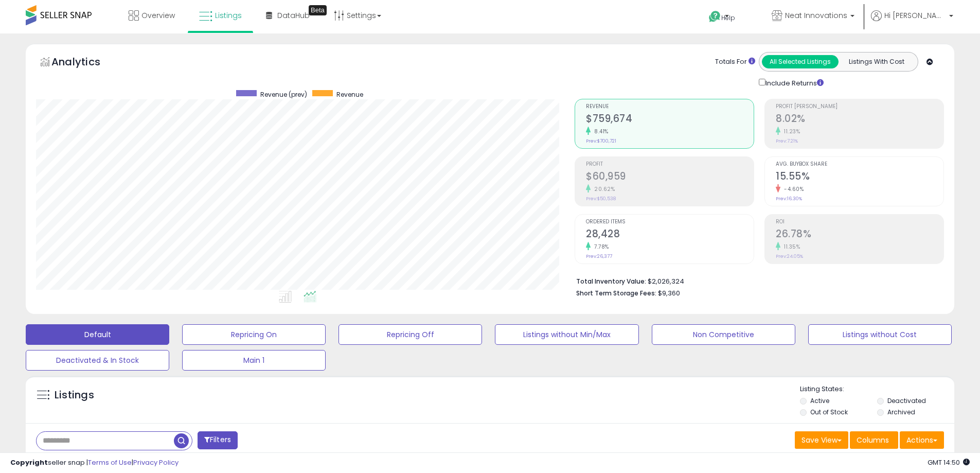  Describe the element at coordinates (790, 246) in the screenshot. I see `small: 11.35%` at that location.